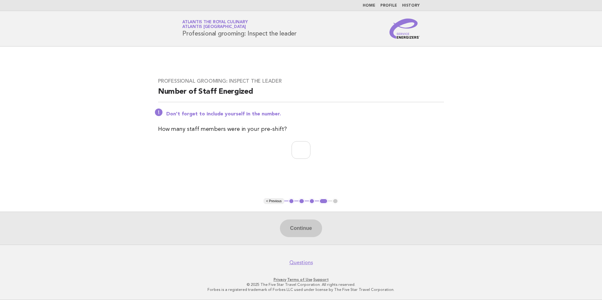 This screenshot has height=300, width=602. What do you see at coordinates (405, 29) in the screenshot?
I see `img: Service Energizers` at bounding box center [405, 29].